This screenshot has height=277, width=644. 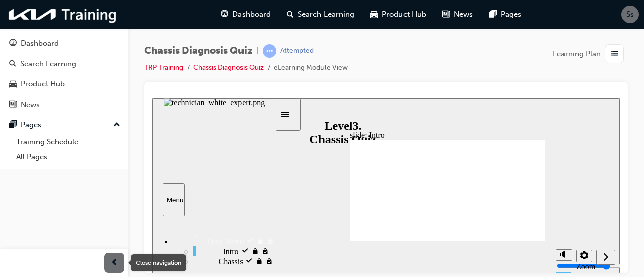 I want to click on div: Close navigation, so click(x=158, y=263).